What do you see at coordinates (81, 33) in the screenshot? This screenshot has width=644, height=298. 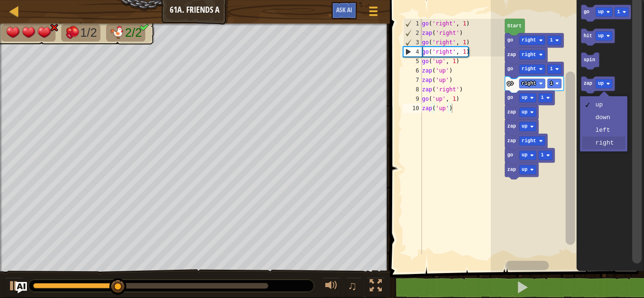 I see `li: Defeat the enemies.` at bounding box center [81, 33].